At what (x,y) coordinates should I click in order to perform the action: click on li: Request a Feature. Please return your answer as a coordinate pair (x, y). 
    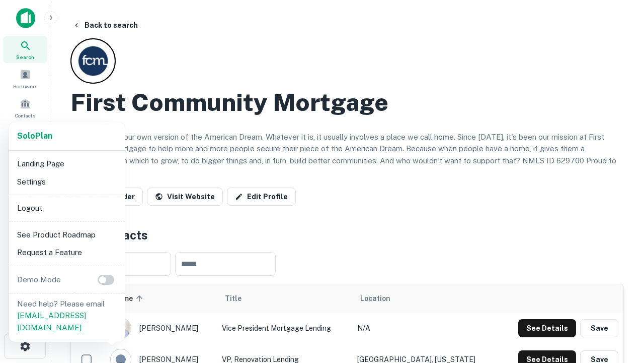
    Looking at the image, I should click on (67, 252).